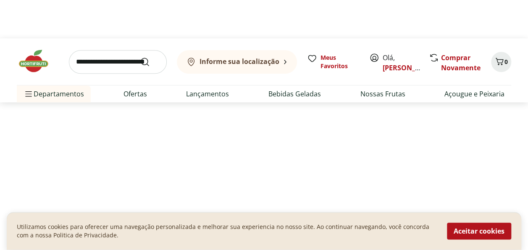  What do you see at coordinates (401, 63) in the screenshot?
I see `span: Olá,` at bounding box center [401, 63].